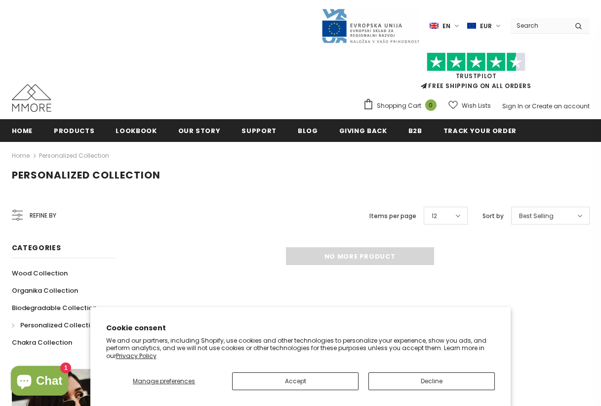 The image size is (601, 406). I want to click on a: Organika Collection, so click(45, 290).